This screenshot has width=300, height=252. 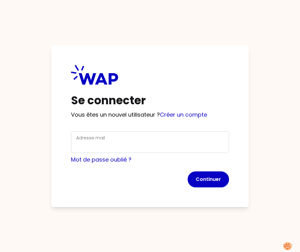 I want to click on h1: Se connecter, so click(x=150, y=101).